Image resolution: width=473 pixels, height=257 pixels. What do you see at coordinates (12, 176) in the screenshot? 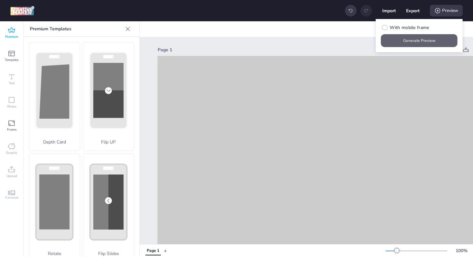
I see `span: Upload` at bounding box center [12, 176].